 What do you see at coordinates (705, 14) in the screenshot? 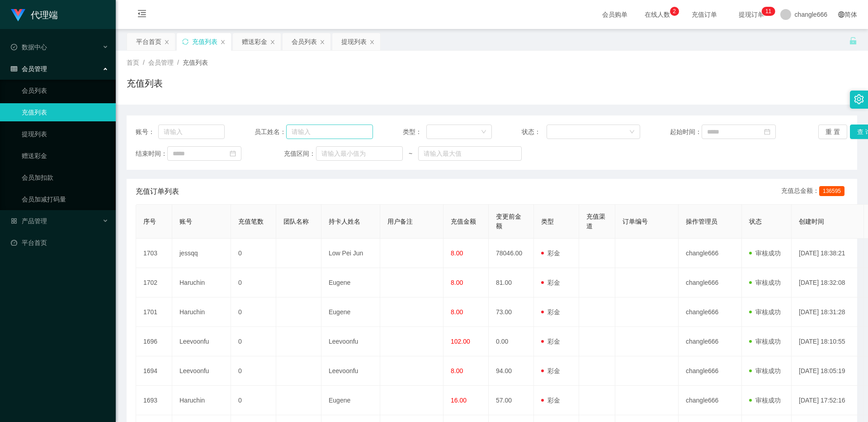
I see `span: 充值订单` at bounding box center [705, 14].